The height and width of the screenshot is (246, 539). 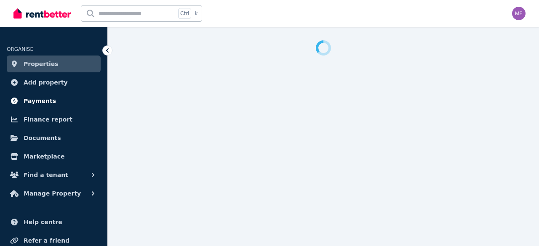 I want to click on button: Manage Property, so click(x=53, y=194).